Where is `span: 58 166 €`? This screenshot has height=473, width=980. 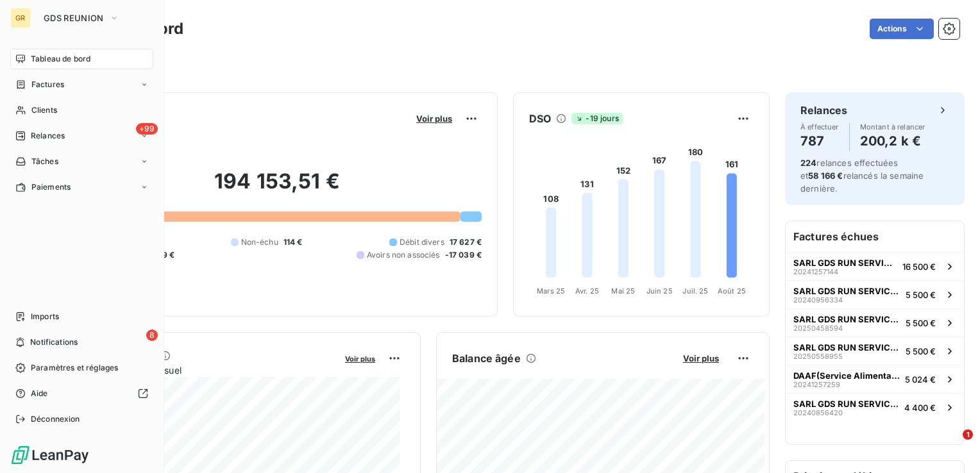 span: 58 166 € is located at coordinates (826, 176).